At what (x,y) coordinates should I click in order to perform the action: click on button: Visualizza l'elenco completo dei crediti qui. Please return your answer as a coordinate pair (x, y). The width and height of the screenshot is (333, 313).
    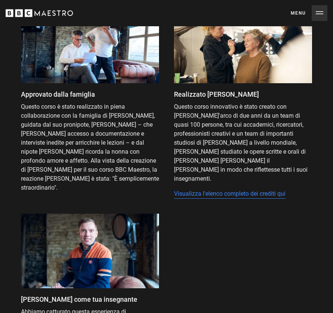
    Looking at the image, I should click on (230, 194).